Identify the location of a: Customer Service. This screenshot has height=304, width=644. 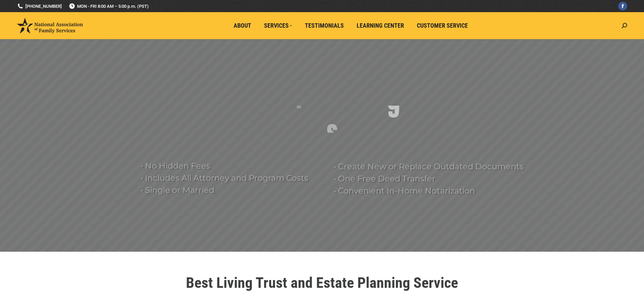
(442, 26).